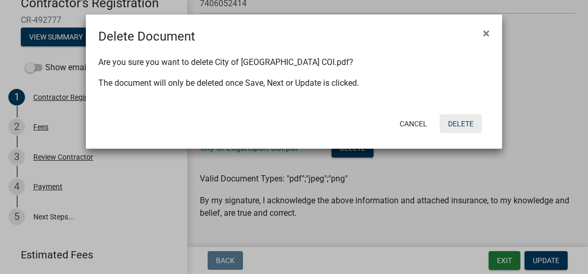 The height and width of the screenshot is (274, 588). Describe the element at coordinates (294, 83) in the screenshot. I see `p: The document will only be deleted once Save, Next or Update is clicked.` at that location.